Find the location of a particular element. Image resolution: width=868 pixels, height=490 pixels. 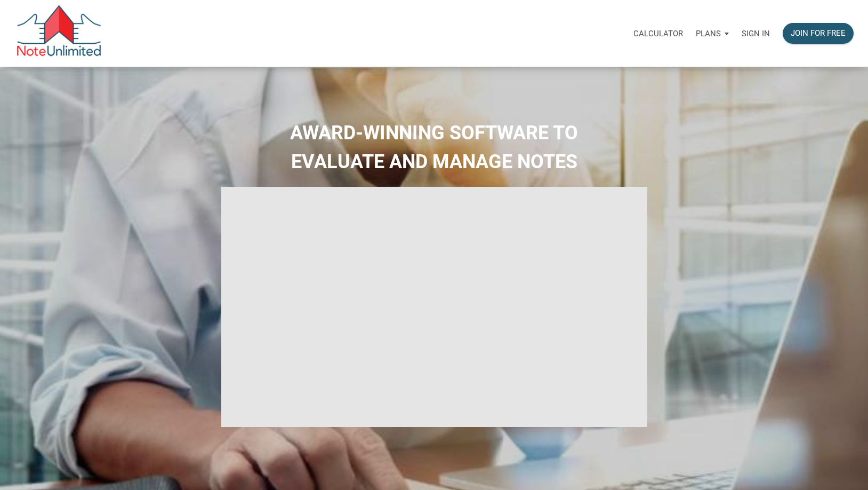

div: Join for free is located at coordinates (818, 33).